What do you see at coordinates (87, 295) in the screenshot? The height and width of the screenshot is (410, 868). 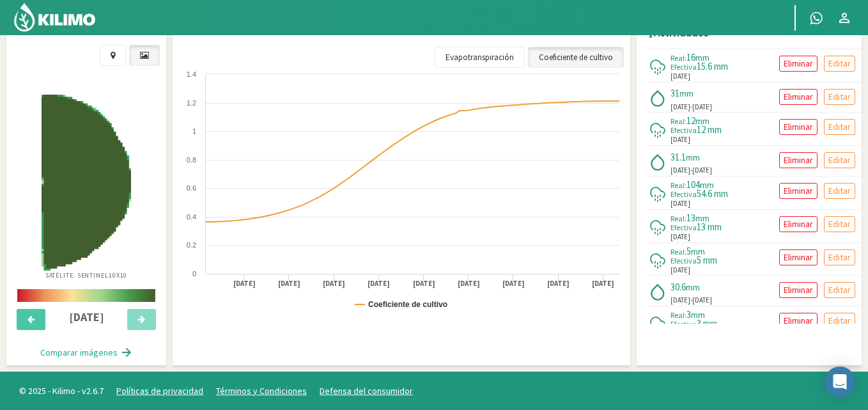 I see `img: scale` at bounding box center [87, 295].